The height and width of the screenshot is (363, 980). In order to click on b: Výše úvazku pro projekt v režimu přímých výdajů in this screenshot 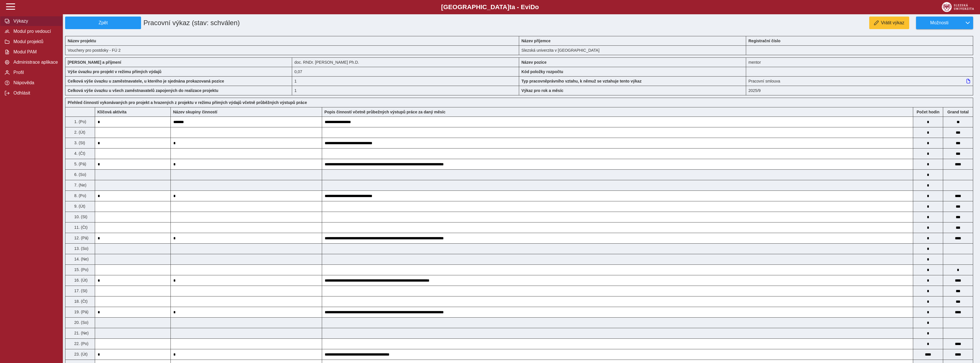, I will do `click(115, 72)`.